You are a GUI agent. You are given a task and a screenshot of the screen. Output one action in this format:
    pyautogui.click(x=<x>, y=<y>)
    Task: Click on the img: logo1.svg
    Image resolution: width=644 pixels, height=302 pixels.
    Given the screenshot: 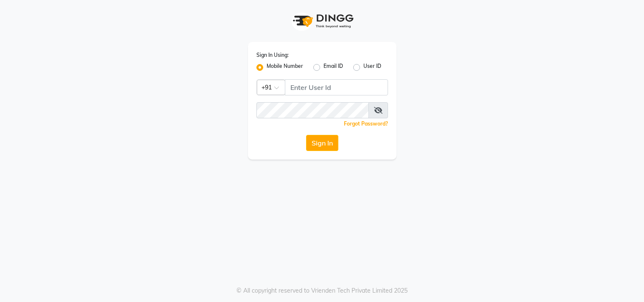 What is the action you would take?
    pyautogui.click(x=322, y=21)
    